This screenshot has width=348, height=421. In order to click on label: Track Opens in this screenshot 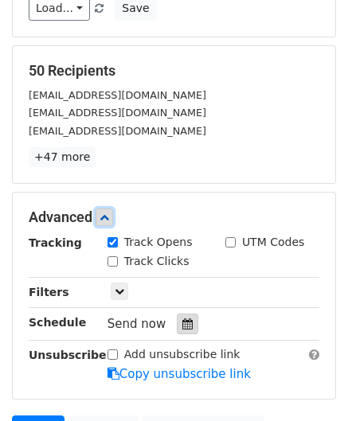, I will do `click(159, 242)`.